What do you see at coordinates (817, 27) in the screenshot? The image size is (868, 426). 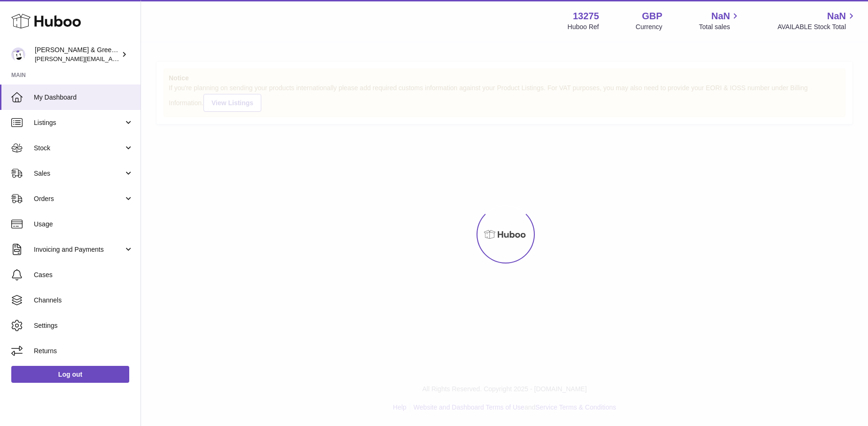 I see `span: AVAILABLE Stock Total` at bounding box center [817, 27].